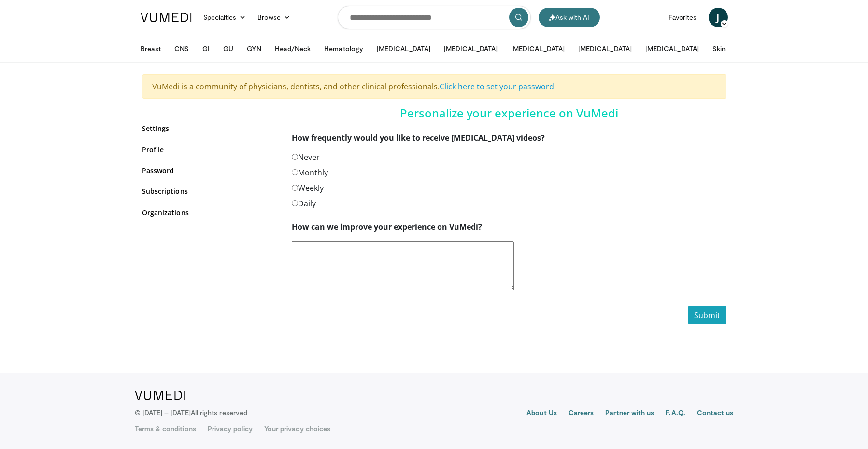 Image resolution: width=868 pixels, height=449 pixels. Describe the element at coordinates (230, 428) in the screenshot. I see `a: Privacy policy` at that location.